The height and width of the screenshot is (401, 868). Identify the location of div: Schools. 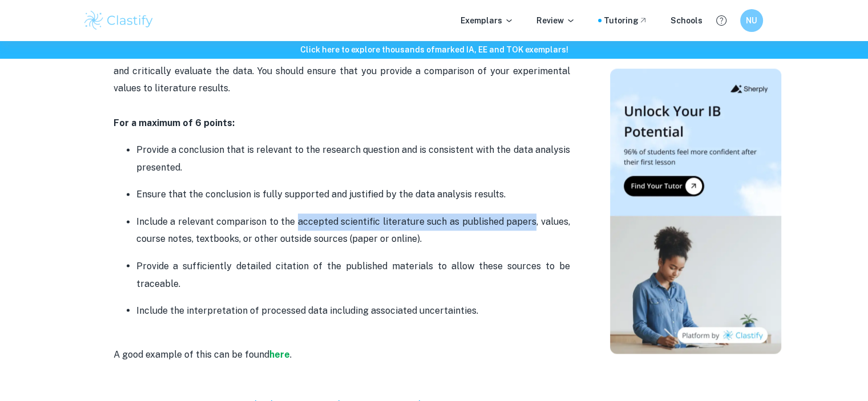
(686, 20).